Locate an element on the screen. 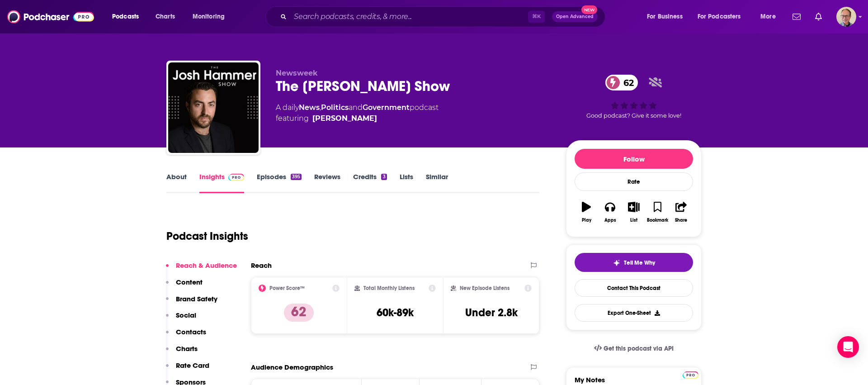 This screenshot has width=868, height=385. p: Contacts is located at coordinates (191, 332).